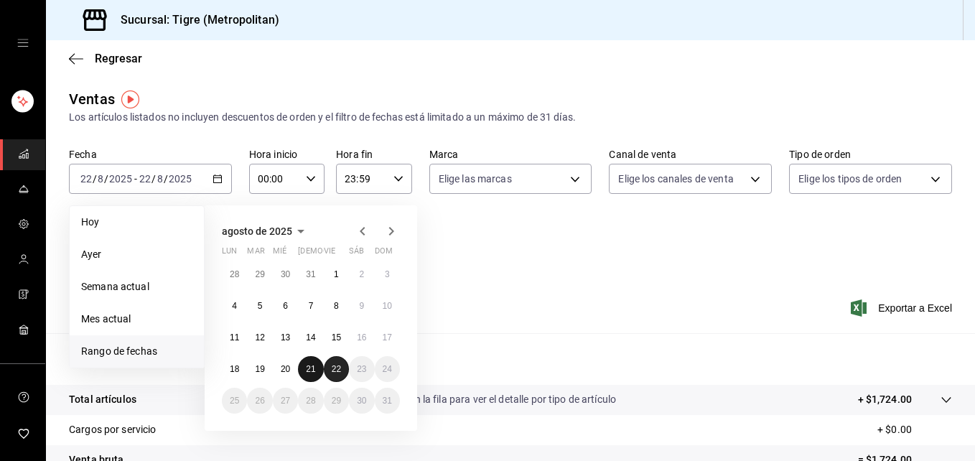 This screenshot has height=461, width=975. I want to click on button: 15 de agosto de 2025, so click(336, 338).